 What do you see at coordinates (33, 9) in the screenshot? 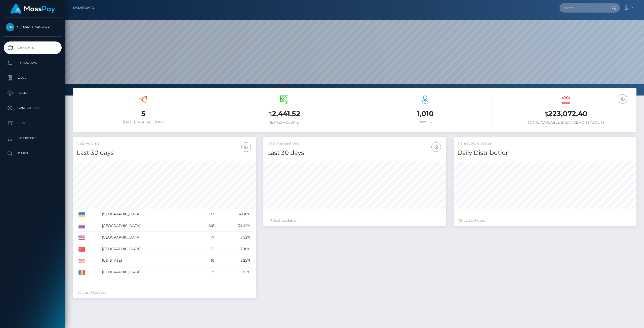
I see `img: MassPay Logo` at bounding box center [33, 9].